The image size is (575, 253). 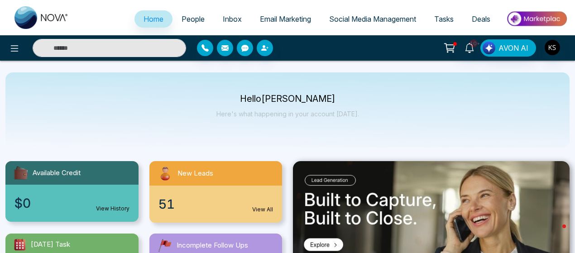 What do you see at coordinates (480, 19) in the screenshot?
I see `span: Deals` at bounding box center [480, 19].